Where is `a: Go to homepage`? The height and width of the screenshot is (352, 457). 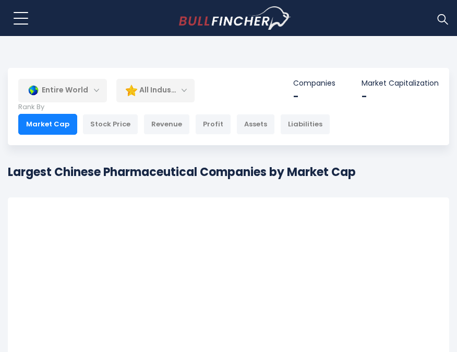 a: Go to homepage is located at coordinates (235, 18).